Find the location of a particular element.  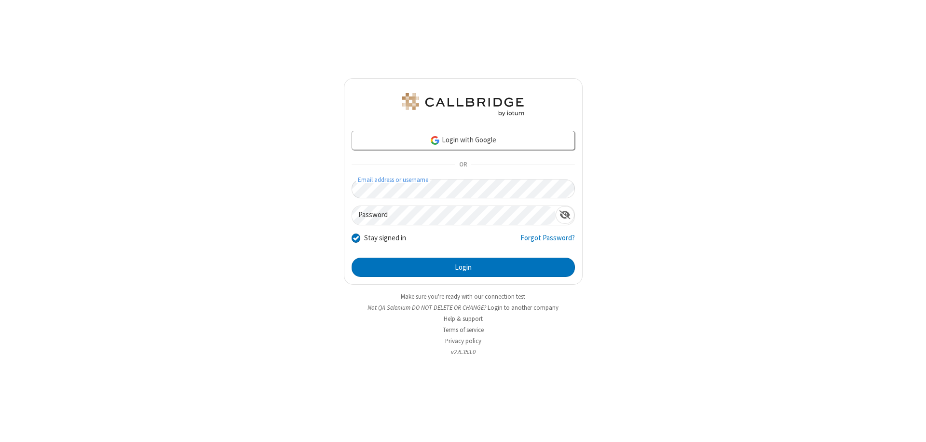

a: Forgot Password? is located at coordinates (547, 242).